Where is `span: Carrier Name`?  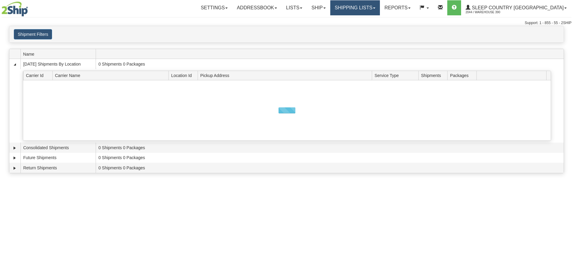
span: Carrier Name is located at coordinates (112, 75).